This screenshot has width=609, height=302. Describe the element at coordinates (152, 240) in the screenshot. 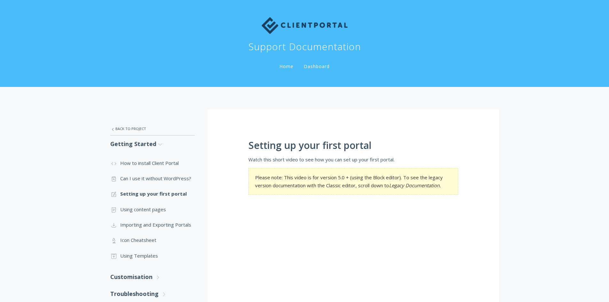

I see `a: Icon Cheatsheet` at that location.